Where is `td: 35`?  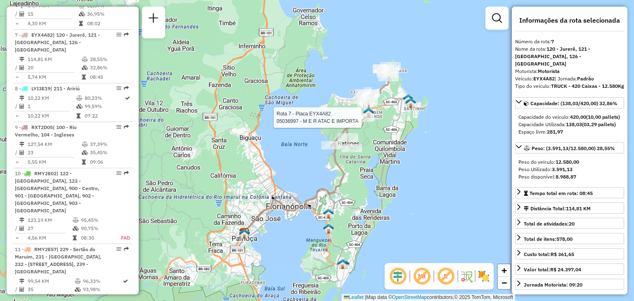 td: 35 is located at coordinates (51, 290).